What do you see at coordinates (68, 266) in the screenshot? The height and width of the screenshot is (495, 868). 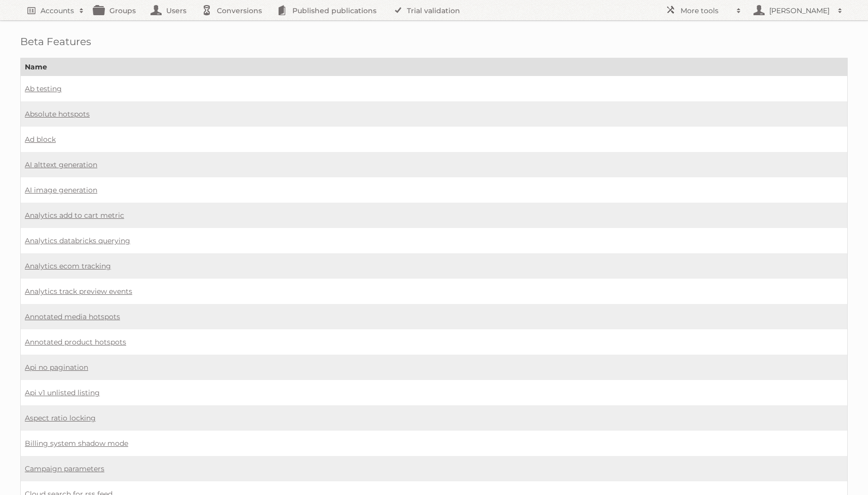 I see `a: Analytics ecom tracking` at bounding box center [68, 266].